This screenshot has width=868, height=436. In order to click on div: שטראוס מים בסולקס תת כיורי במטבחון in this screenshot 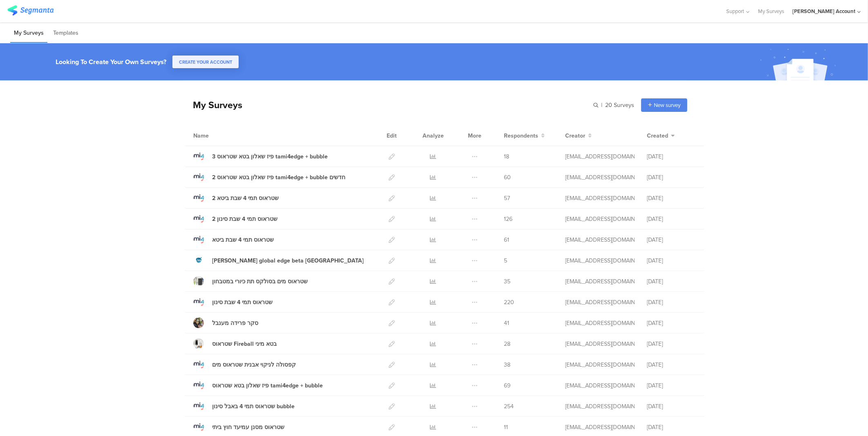, I will do `click(260, 281)`.